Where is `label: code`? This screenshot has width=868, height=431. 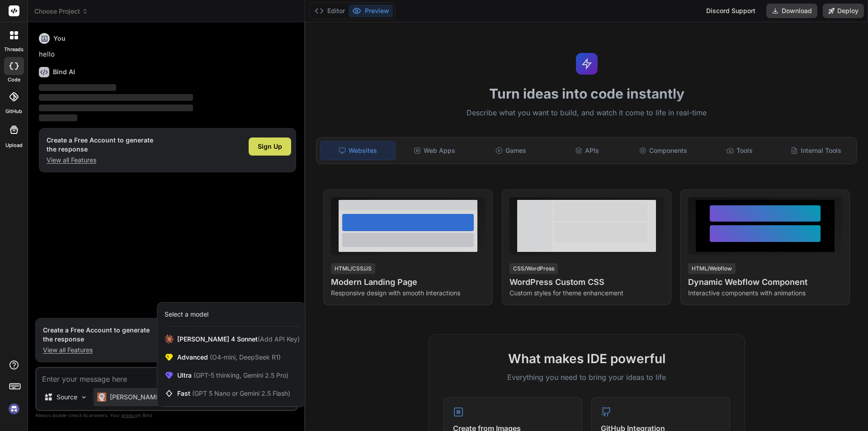 label: code is located at coordinates (14, 80).